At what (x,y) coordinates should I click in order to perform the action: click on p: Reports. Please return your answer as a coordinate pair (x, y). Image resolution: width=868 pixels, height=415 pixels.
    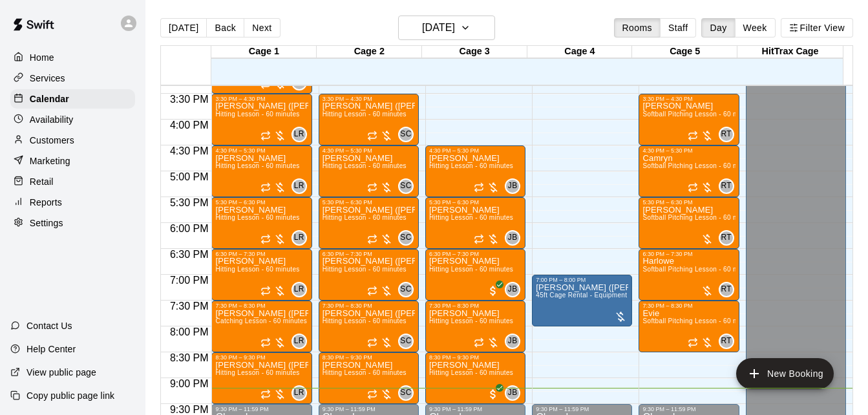
    Looking at the image, I should click on (46, 202).